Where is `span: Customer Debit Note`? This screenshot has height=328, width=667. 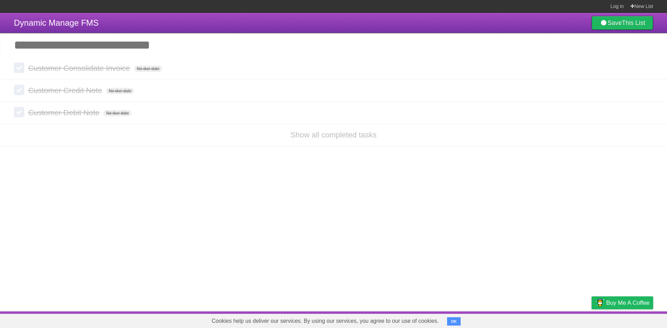 span: Customer Debit Note is located at coordinates (65, 112).